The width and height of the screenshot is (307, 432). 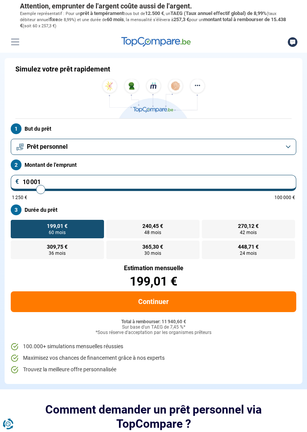 What do you see at coordinates (153, 22) in the screenshot?
I see `span: montant total à rembourser de 15.438 €` at bounding box center [153, 22].